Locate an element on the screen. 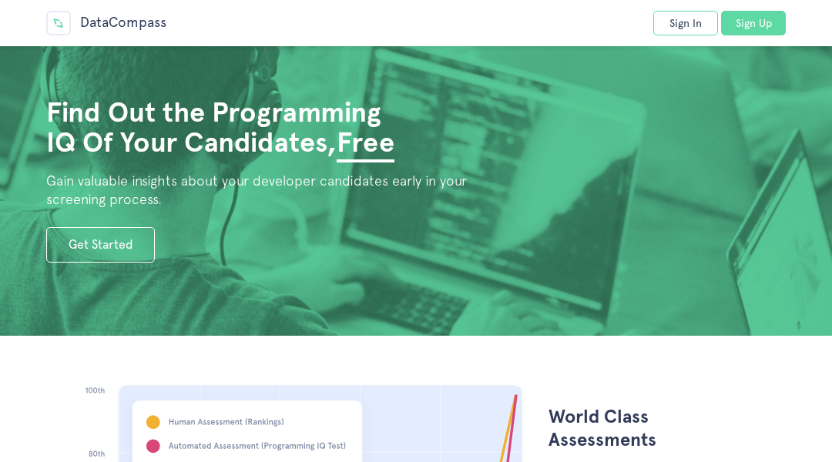 This screenshot has width=832, height=462. a: Get Started is located at coordinates (100, 245).